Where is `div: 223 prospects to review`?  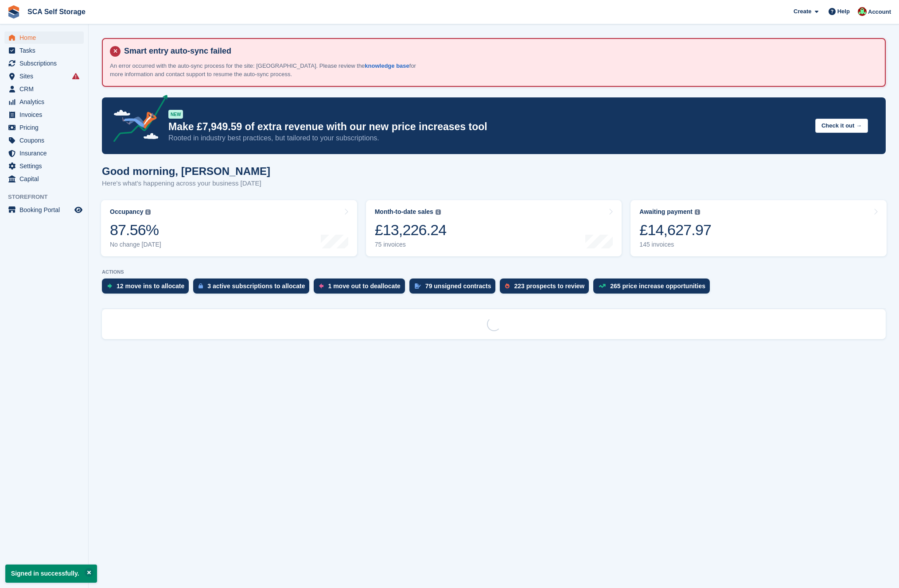
div: 223 prospects to review is located at coordinates (549, 286).